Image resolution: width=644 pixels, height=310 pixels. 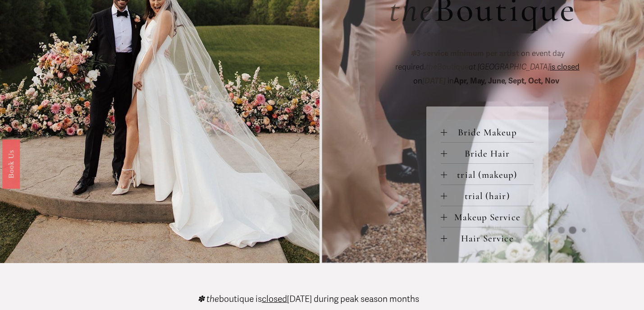 I want to click on span: is closed, so click(x=565, y=67).